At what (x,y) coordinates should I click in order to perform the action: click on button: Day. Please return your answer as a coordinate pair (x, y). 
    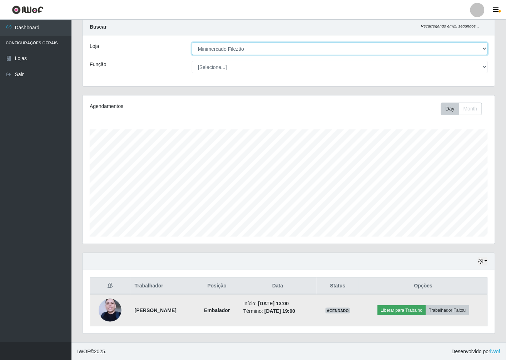
    Looking at the image, I should click on (450, 109).